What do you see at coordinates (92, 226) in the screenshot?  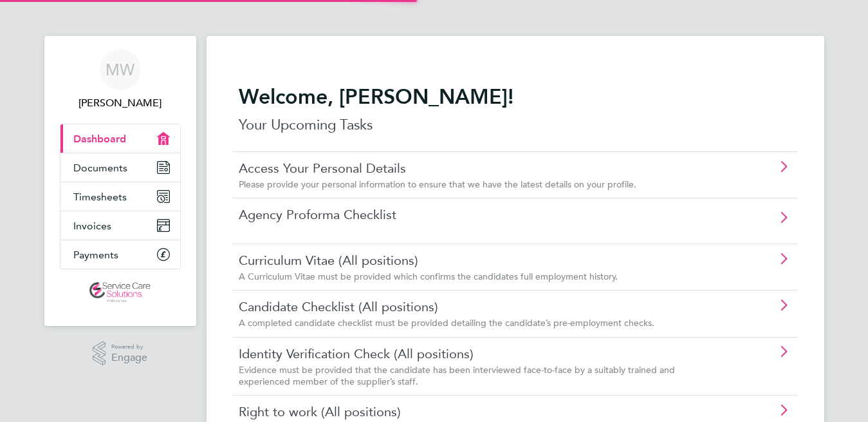 I see `span: Invoices` at bounding box center [92, 226].